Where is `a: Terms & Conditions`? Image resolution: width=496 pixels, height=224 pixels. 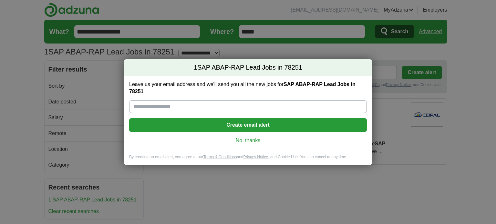
a: Terms & Conditions is located at coordinates (220, 157).